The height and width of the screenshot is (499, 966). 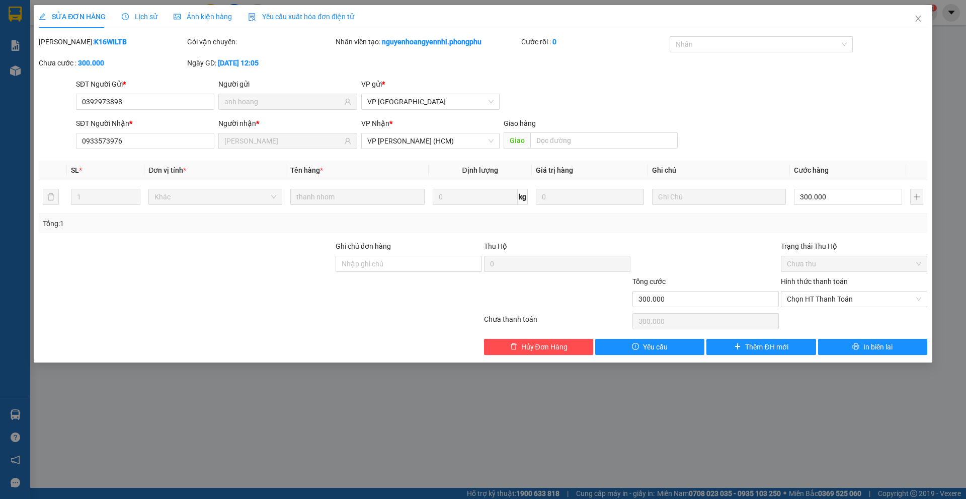 What do you see at coordinates (544, 347) in the screenshot?
I see `span: Hủy Đơn Hàng` at bounding box center [544, 347].